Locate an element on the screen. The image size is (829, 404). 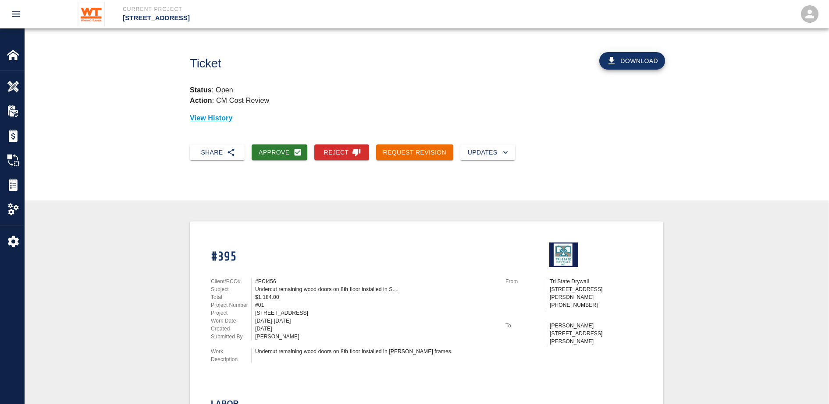
p: Work Description is located at coordinates (231, 356).